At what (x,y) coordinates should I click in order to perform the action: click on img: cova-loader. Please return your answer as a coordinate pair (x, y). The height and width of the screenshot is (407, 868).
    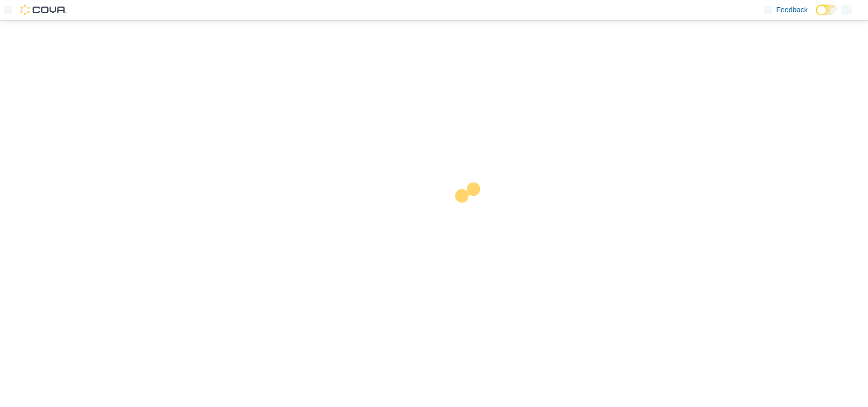
    Looking at the image, I should click on (472, 213).